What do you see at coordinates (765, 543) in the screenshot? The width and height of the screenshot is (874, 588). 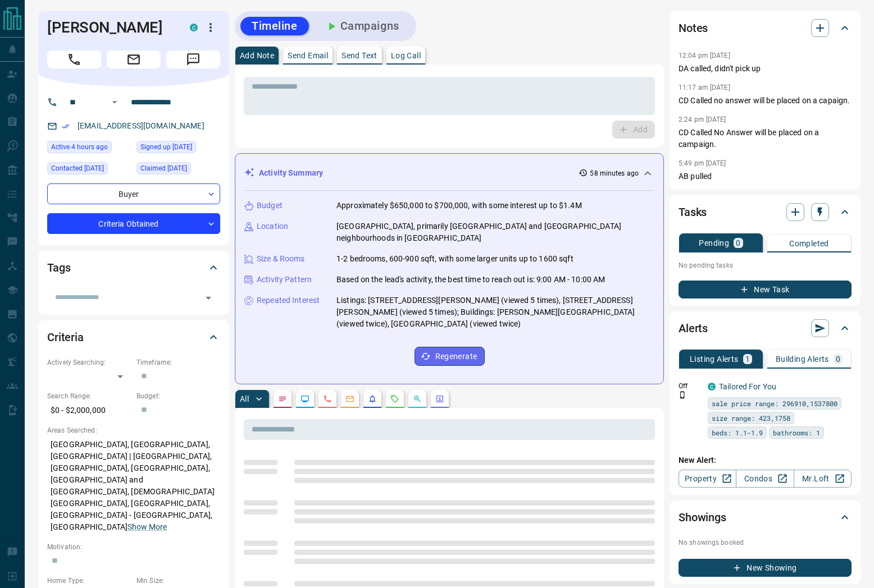 I see `p: No showings booked` at bounding box center [765, 543].